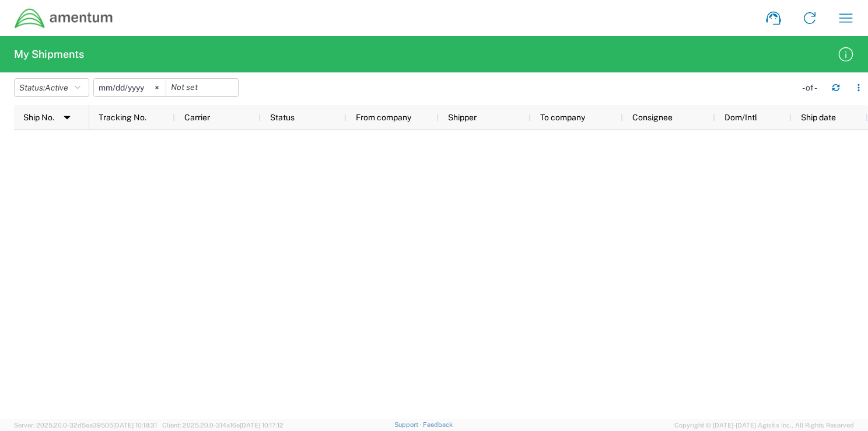  I want to click on span: Consignee, so click(652, 118).